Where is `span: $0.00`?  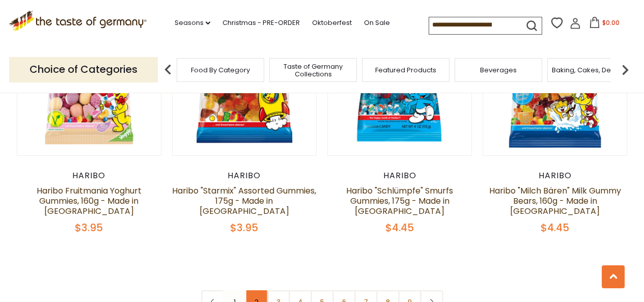 span: $0.00 is located at coordinates (610, 23).